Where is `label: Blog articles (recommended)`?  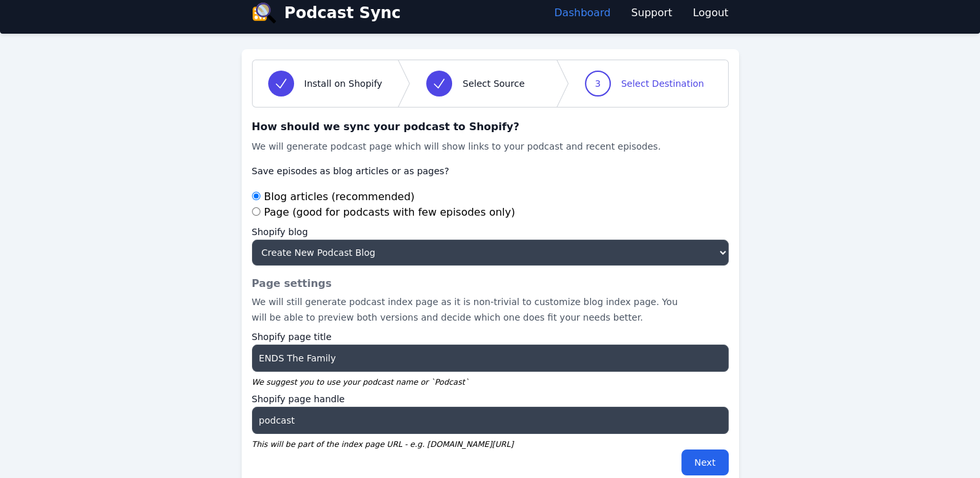 label: Blog articles (recommended) is located at coordinates (339, 196).